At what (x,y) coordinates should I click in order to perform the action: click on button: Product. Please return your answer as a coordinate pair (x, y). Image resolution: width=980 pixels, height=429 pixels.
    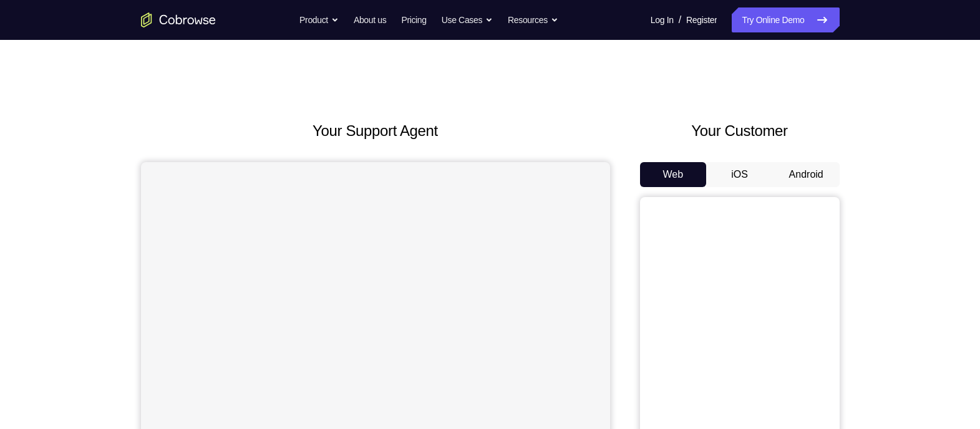
    Looking at the image, I should click on (319, 20).